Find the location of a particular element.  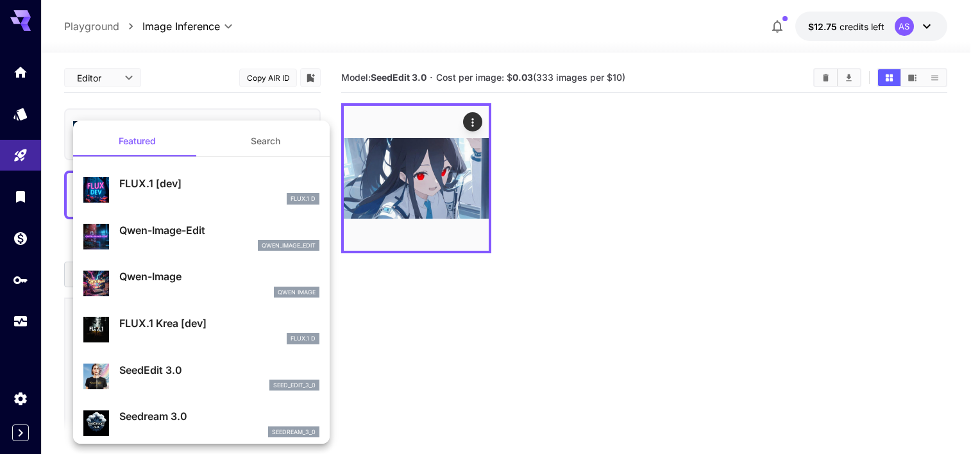

p: Qwen-Image-Edit is located at coordinates (219, 230).